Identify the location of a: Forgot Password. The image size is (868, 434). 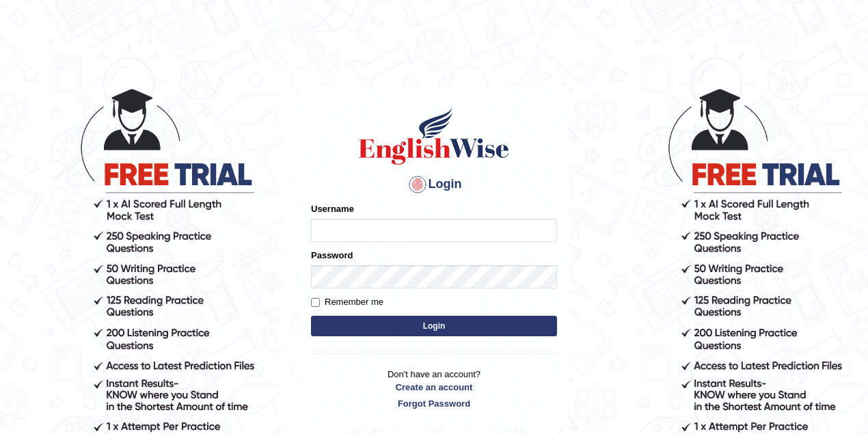
(434, 403).